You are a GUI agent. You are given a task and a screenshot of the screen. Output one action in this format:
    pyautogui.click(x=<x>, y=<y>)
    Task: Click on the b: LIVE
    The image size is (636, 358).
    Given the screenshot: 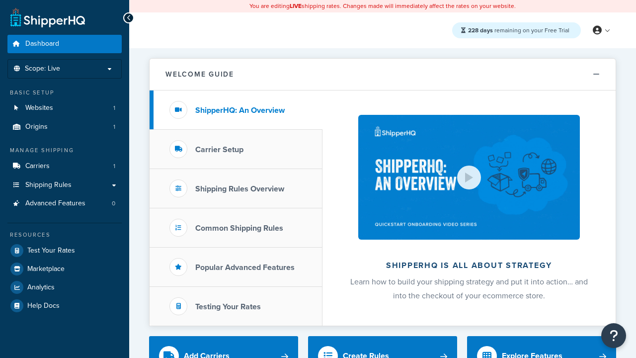 What is the action you would take?
    pyautogui.click(x=296, y=6)
    